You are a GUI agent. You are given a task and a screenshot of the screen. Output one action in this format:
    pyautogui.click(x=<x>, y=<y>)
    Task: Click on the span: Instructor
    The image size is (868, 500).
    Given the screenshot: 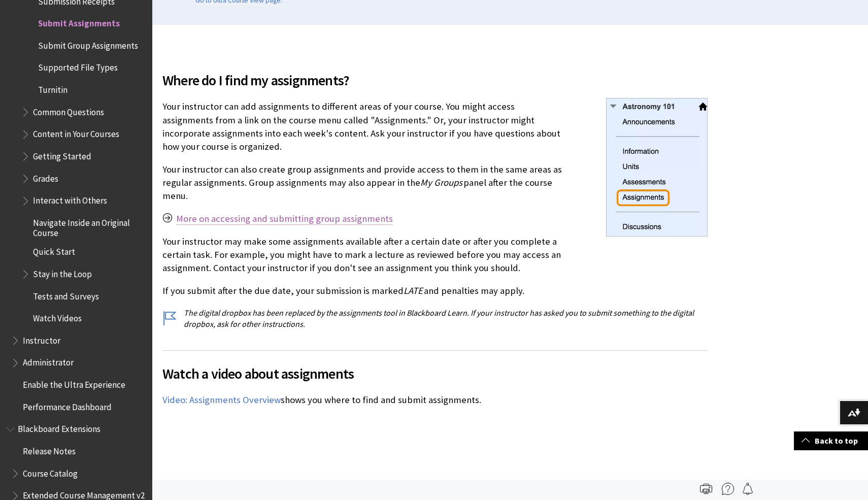 What is the action you would take?
    pyautogui.click(x=42, y=339)
    